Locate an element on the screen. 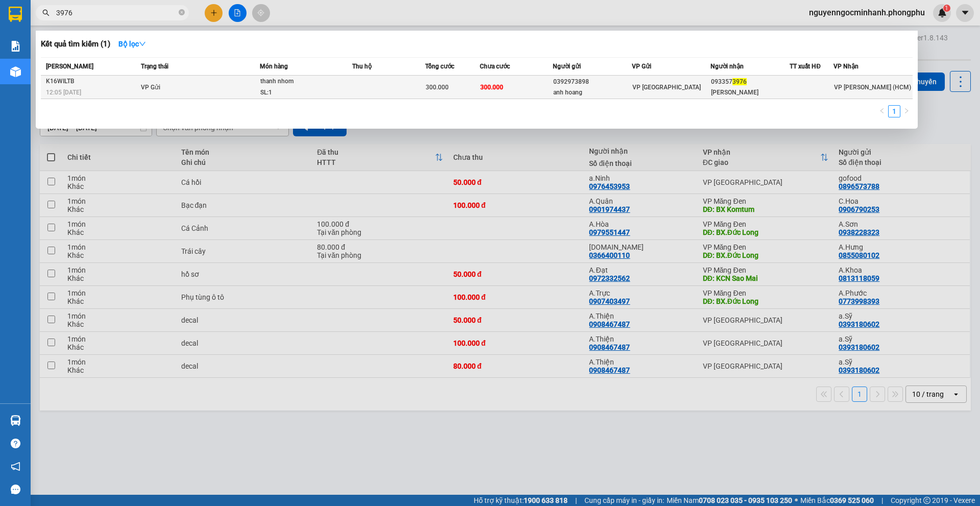  input: Tìm tên, số ĐT hoặc mã đơn is located at coordinates (117, 13).